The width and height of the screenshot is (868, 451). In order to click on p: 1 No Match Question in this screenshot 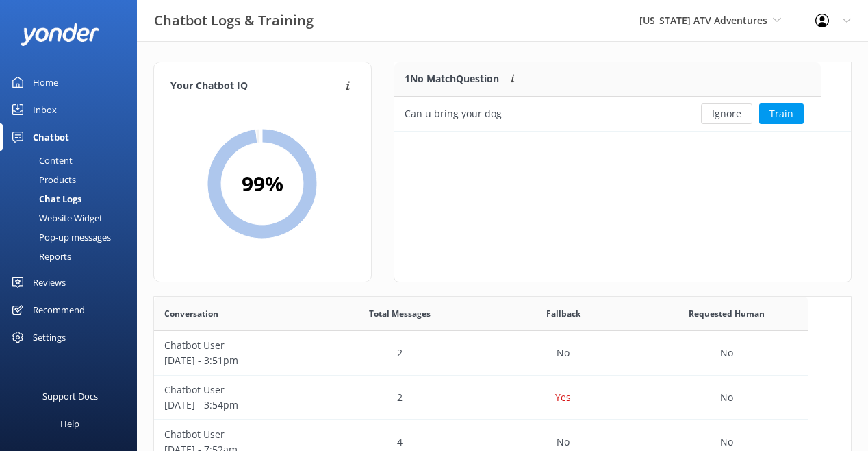, I will do `click(452, 79)`.